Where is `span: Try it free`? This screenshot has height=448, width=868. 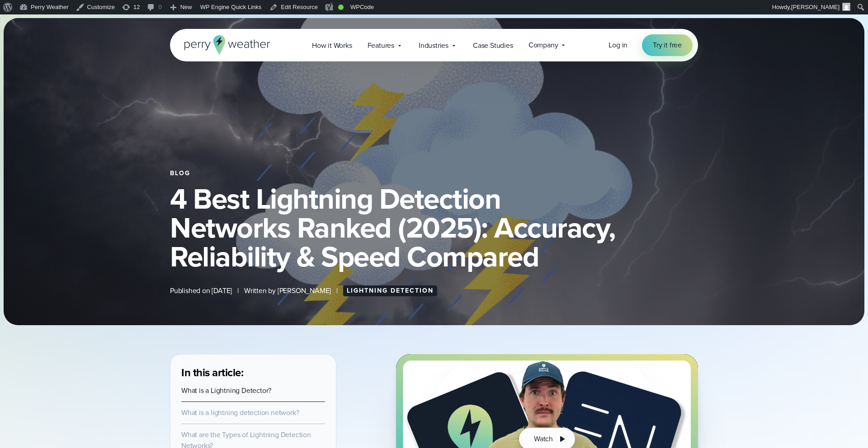
span: Try it free is located at coordinates (667, 45).